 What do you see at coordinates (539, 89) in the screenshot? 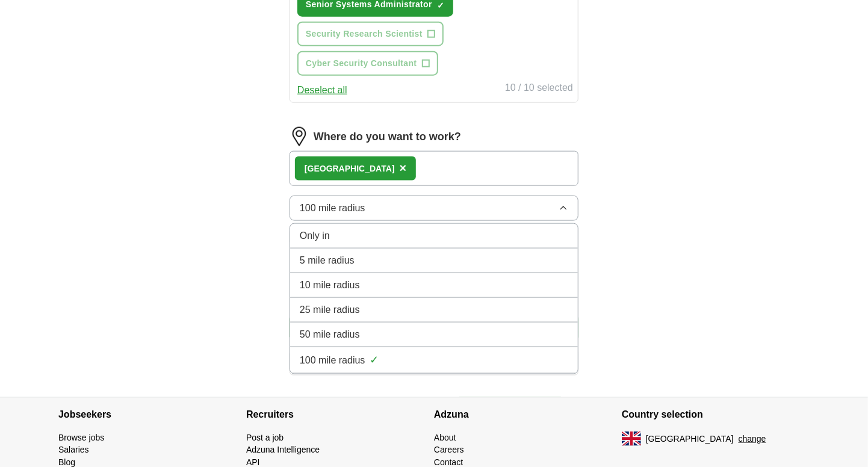
I see `div: 10 / 10 selected` at bounding box center [539, 89].